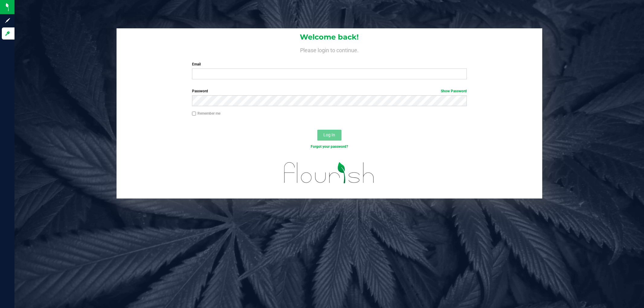 Image resolution: width=644 pixels, height=308 pixels. I want to click on inline-svg: Sign up, so click(7, 20).